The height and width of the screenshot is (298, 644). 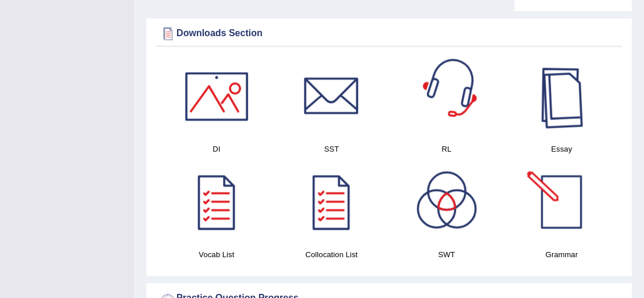 I want to click on h4: SWT, so click(x=446, y=254).